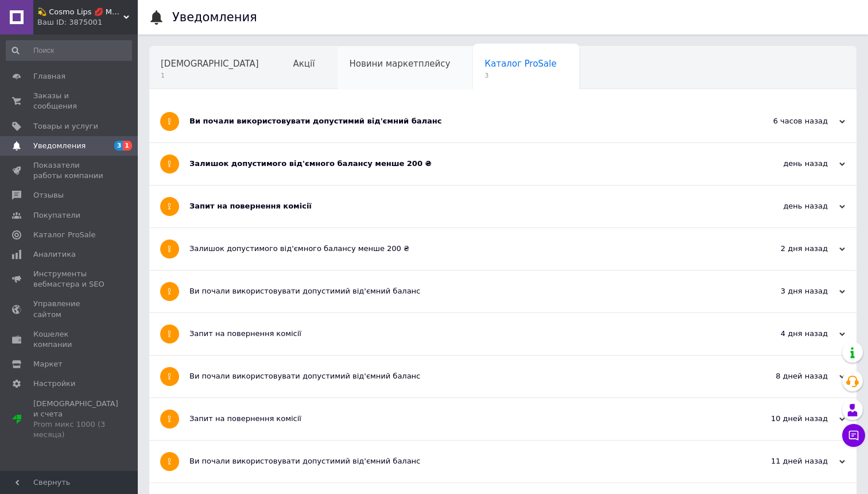  Describe the element at coordinates (48, 196) in the screenshot. I see `span: Отзывы` at that location.